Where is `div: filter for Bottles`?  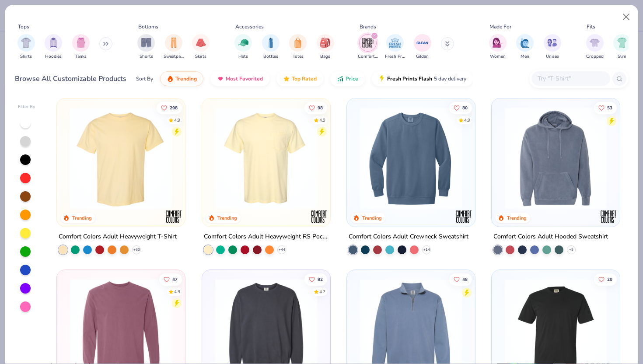
div: filter for Bottles is located at coordinates (271, 46).